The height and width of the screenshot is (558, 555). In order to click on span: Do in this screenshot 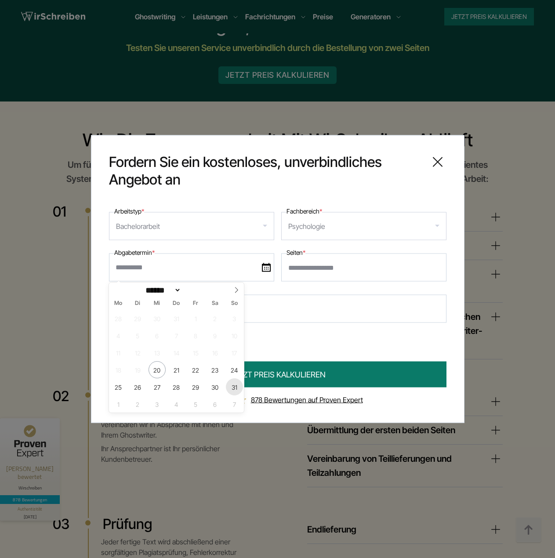, I will do `click(176, 303)`.